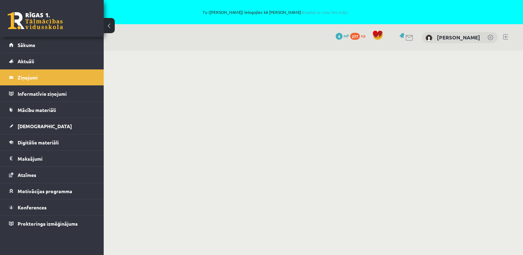 Image resolution: width=523 pixels, height=255 pixels. Describe the element at coordinates (355, 36) in the screenshot. I see `span: 277` at that location.